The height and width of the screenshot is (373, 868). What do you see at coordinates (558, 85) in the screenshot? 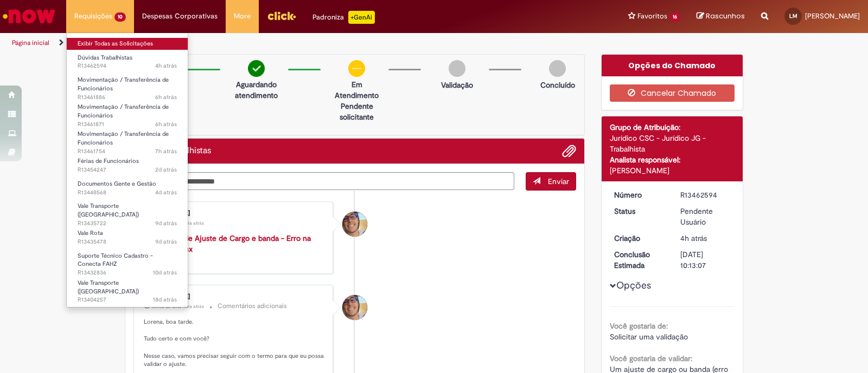
I see `p: Concluído` at bounding box center [558, 85].